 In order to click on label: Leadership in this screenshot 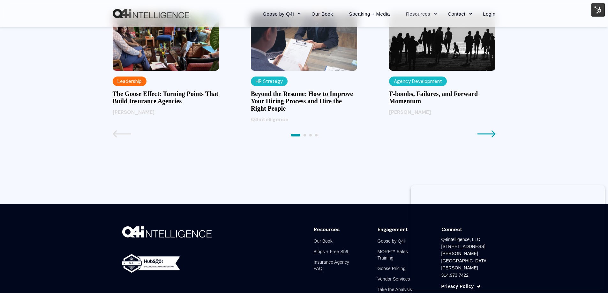, I will do `click(130, 81)`.